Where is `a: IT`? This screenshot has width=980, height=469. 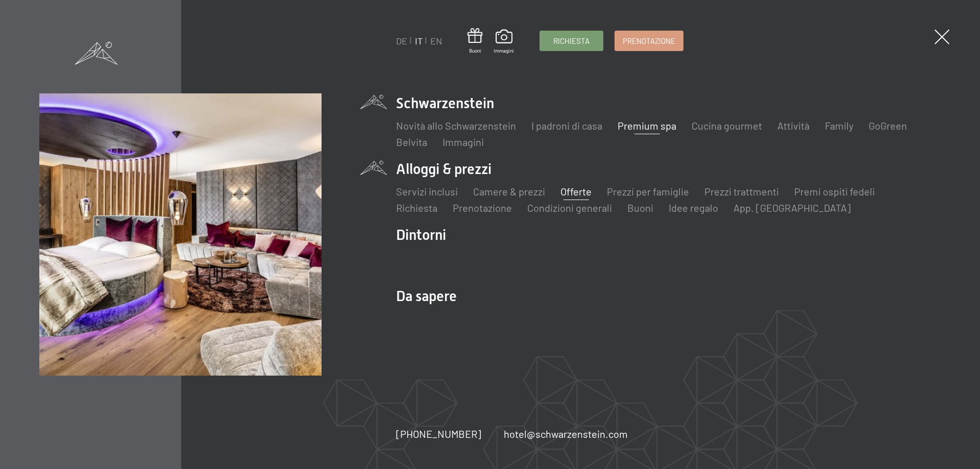
a: IT is located at coordinates (418, 41).